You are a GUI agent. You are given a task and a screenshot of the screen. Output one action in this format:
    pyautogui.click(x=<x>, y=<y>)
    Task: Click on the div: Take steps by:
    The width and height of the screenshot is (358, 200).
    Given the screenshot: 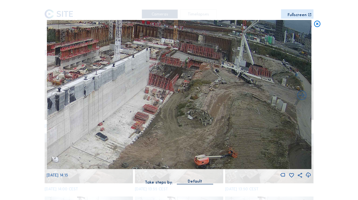 What is the action you would take?
    pyautogui.click(x=159, y=182)
    